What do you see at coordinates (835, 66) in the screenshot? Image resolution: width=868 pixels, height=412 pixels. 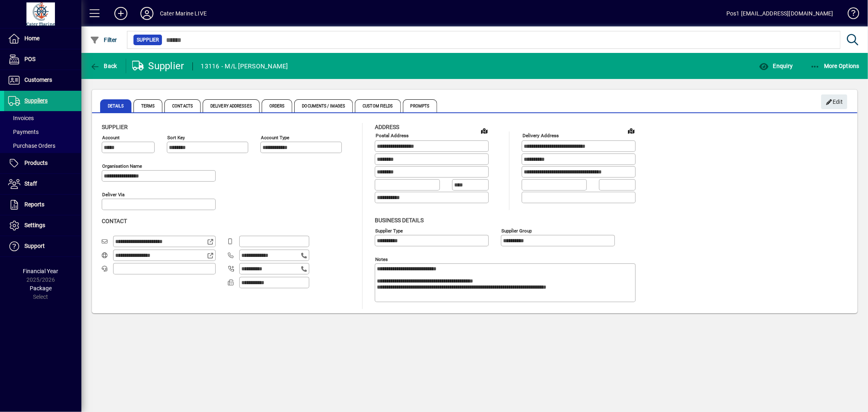 I see `span: More Options` at bounding box center [835, 66].